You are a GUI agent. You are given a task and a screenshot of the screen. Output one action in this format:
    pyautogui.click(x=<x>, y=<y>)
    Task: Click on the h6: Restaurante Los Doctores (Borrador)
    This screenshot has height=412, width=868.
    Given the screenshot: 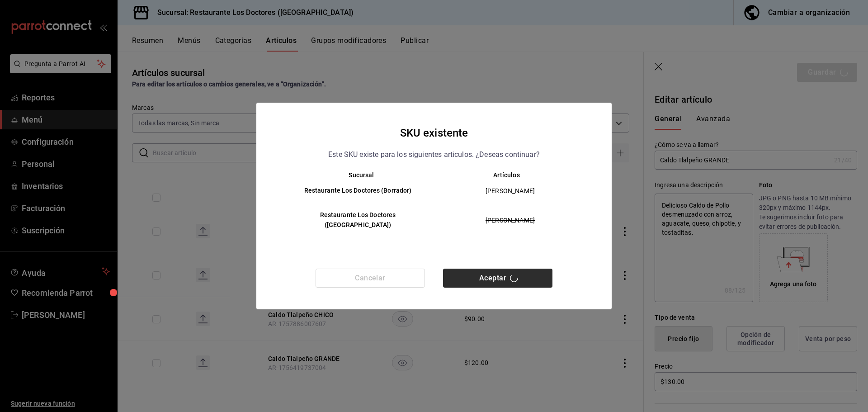 What is the action you would take?
    pyautogui.click(x=357, y=191)
    